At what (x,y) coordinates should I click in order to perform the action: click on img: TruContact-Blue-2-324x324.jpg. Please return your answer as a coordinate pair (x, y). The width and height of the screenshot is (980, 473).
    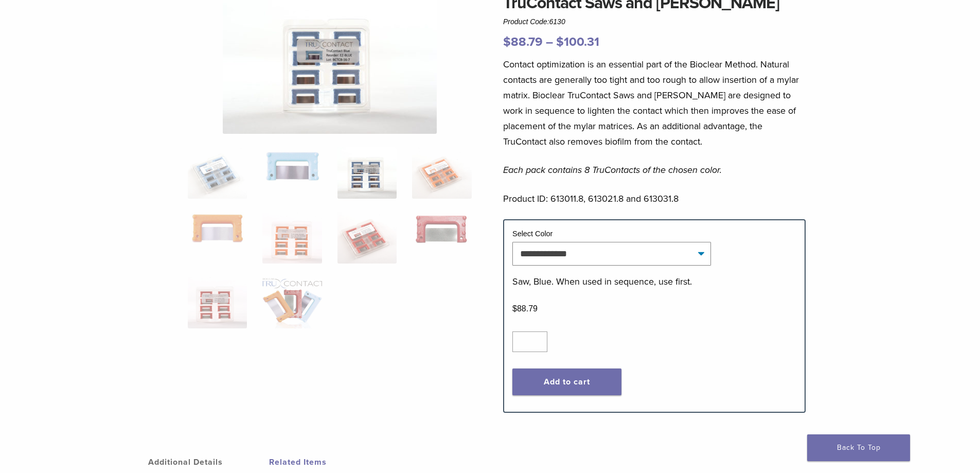
    Looking at the image, I should click on (217, 173).